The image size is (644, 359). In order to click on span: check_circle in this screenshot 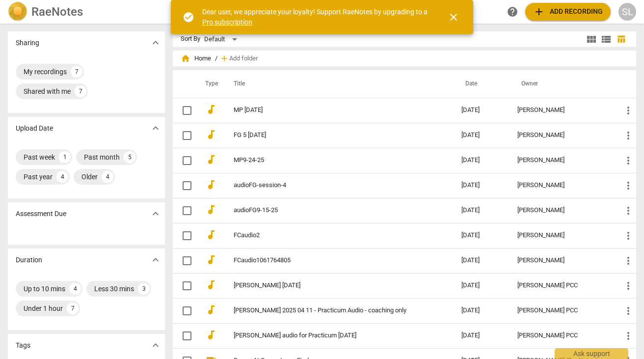, I will do `click(188, 17)`.